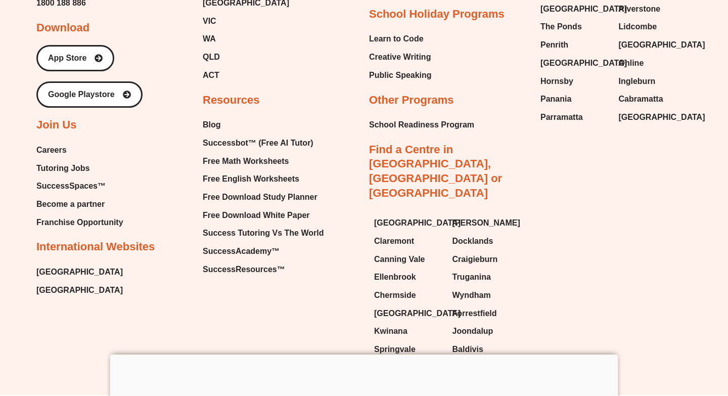  Describe the element at coordinates (400, 75) in the screenshot. I see `a: Public Speaking` at that location.